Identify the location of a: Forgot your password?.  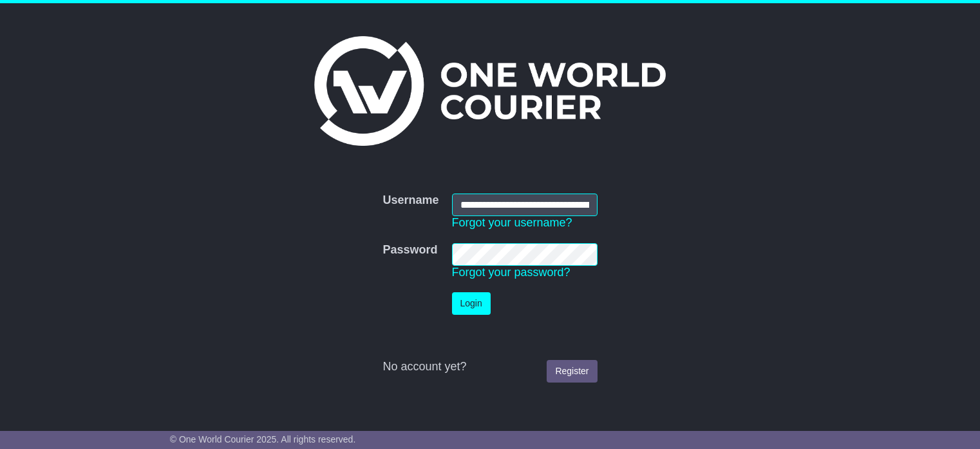
(511, 272).